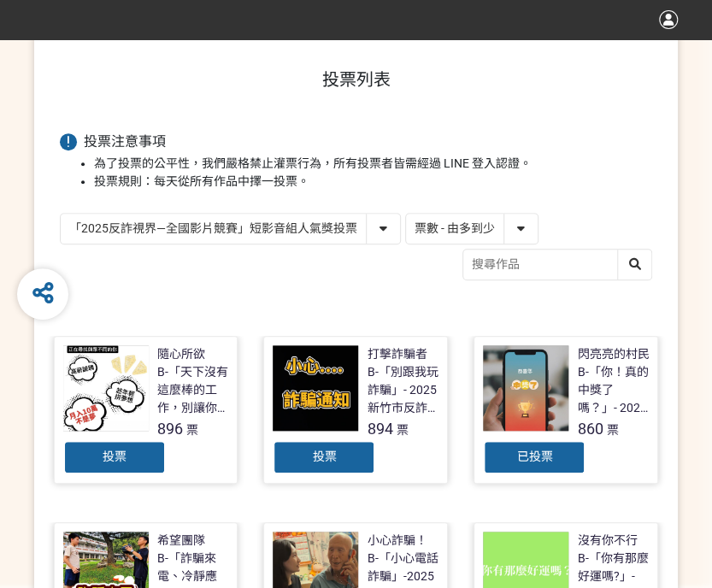 The image size is (712, 588). What do you see at coordinates (397, 354) in the screenshot?
I see `div: 打擊詐騙者` at bounding box center [397, 354].